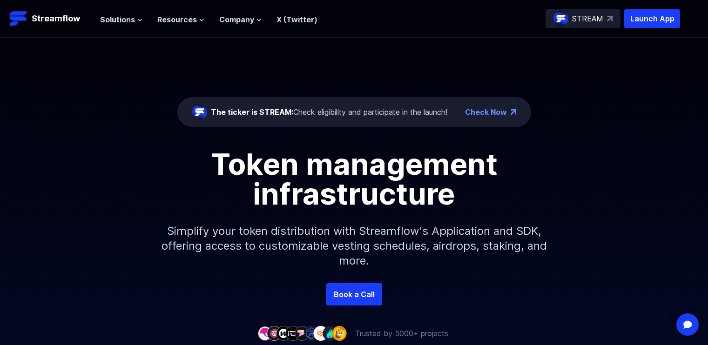  What do you see at coordinates (50, 19) in the screenshot?
I see `a: Streamflow` at bounding box center [50, 19].